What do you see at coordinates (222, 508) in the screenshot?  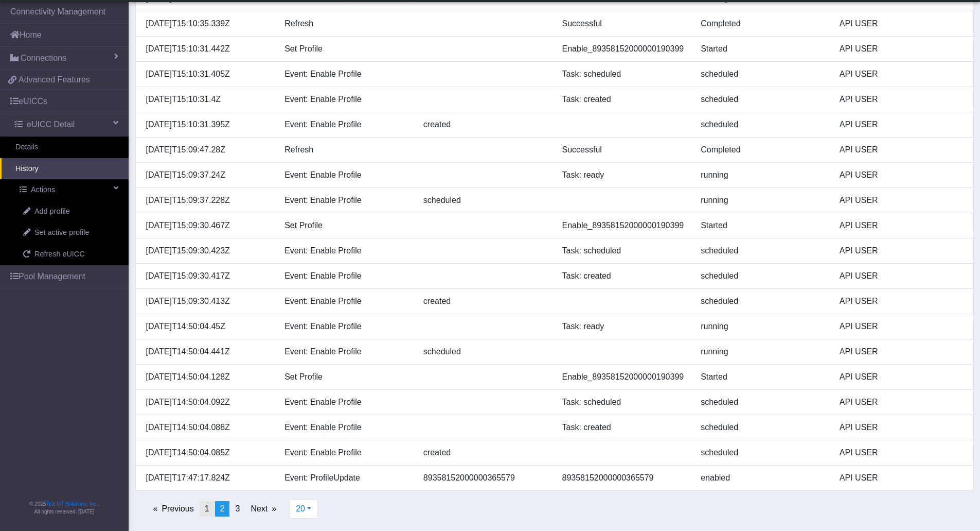 I see `span: 2` at bounding box center [222, 508].